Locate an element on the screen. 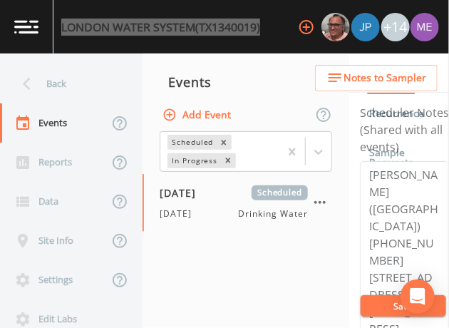 This screenshot has height=328, width=449. span: Drinking Water is located at coordinates (273, 214).